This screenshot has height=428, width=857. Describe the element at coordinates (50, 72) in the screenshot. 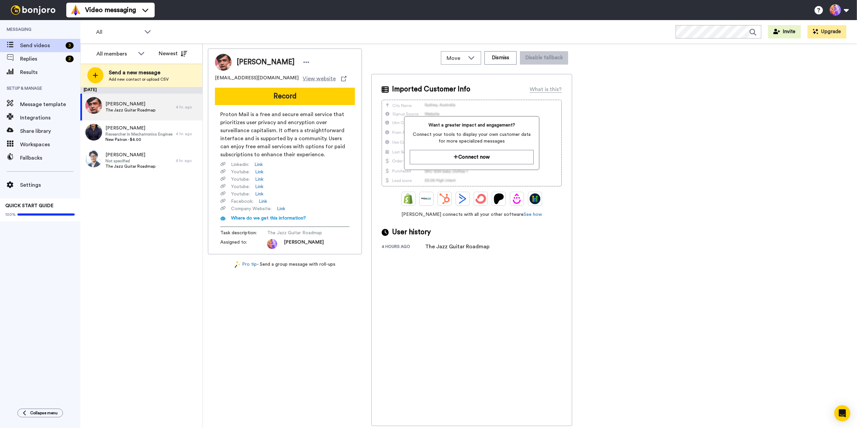

I see `span: Results` at that location.